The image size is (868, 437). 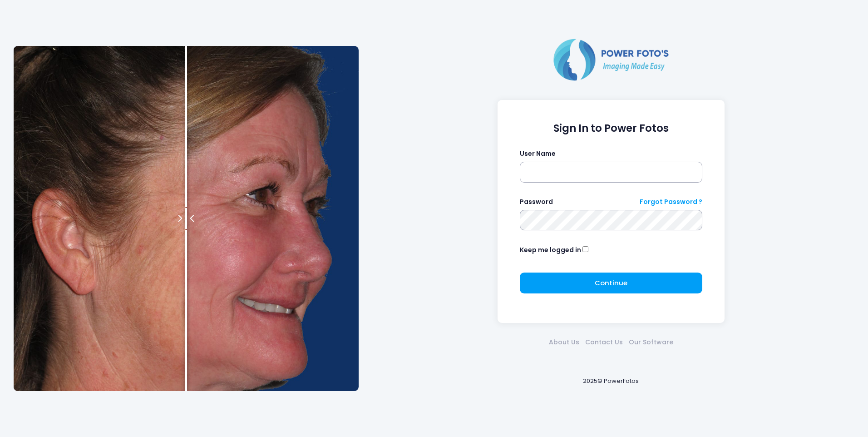 What do you see at coordinates (536, 201) in the screenshot?
I see `label: Password` at bounding box center [536, 201].